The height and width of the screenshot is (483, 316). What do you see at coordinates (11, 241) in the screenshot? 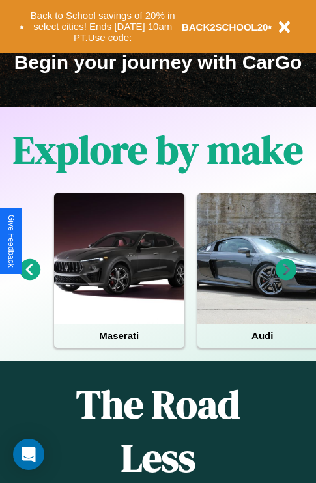
I see `div: Give Feedback` at bounding box center [11, 241].